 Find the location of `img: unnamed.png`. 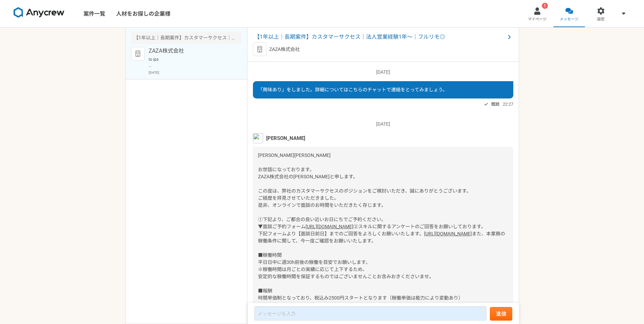

img: unnamed.png is located at coordinates (258, 138).